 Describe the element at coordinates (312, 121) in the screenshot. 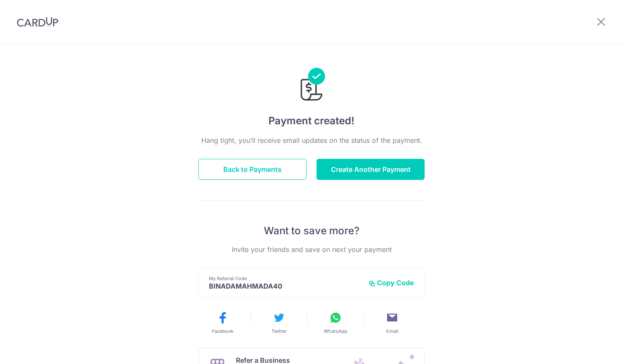

I see `h4: Payment created!` at that location.